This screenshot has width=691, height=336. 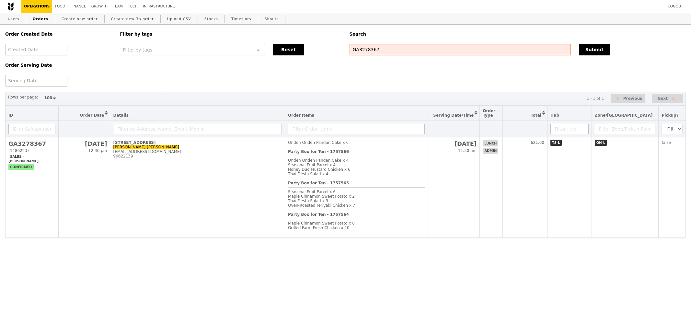 What do you see at coordinates (312, 165) in the screenshot?
I see `span: Seasonal Fruit Parcel x 4` at bounding box center [312, 165].